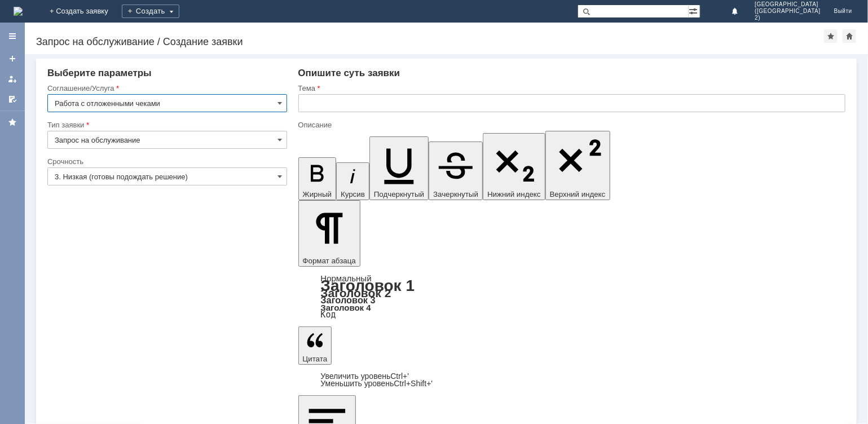 This screenshot has height=424, width=868. I want to click on a: Decrease, so click(377, 383).